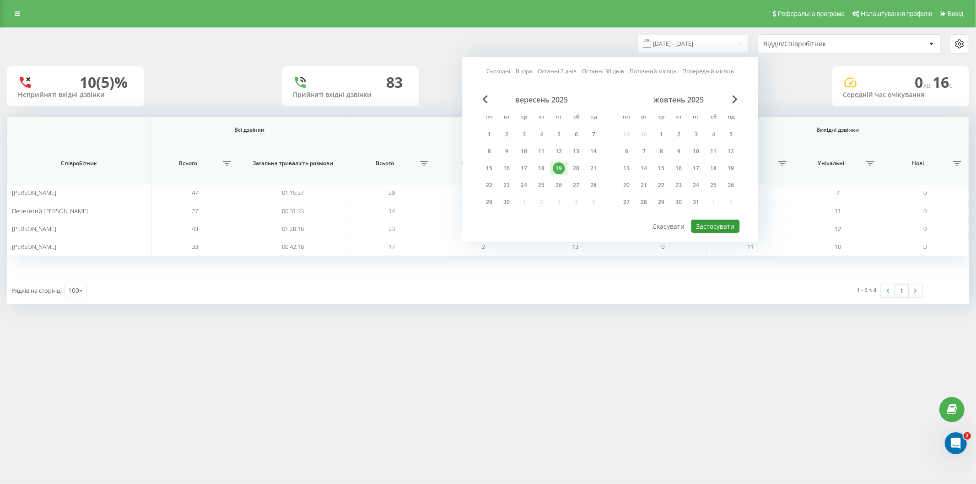 The width and height of the screenshot is (976, 484). Describe the element at coordinates (838, 211) in the screenshot. I see `span: 11` at that location.